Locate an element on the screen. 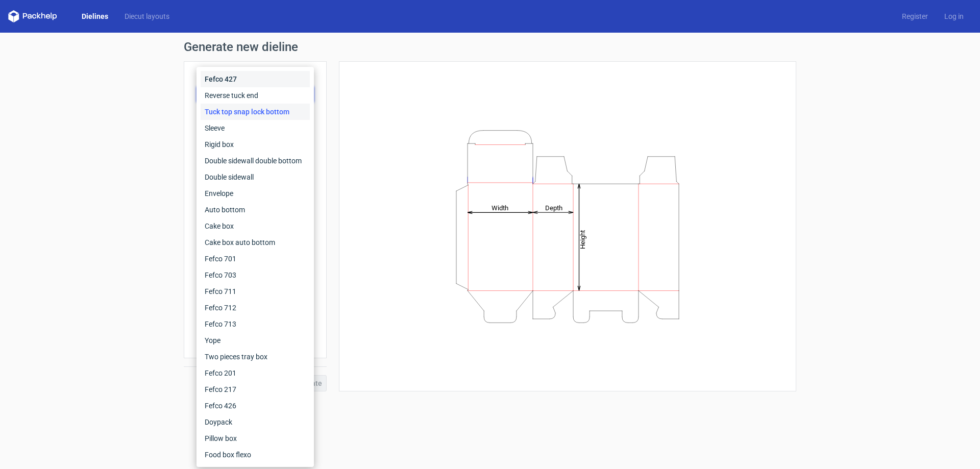 This screenshot has height=469, width=980. div: Fefco 703 is located at coordinates (256, 276).